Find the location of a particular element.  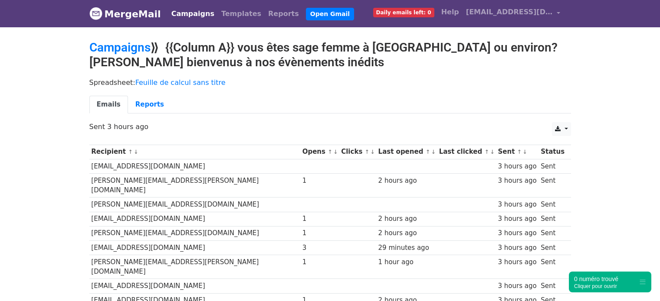

th: Last opened is located at coordinates (406, 152).